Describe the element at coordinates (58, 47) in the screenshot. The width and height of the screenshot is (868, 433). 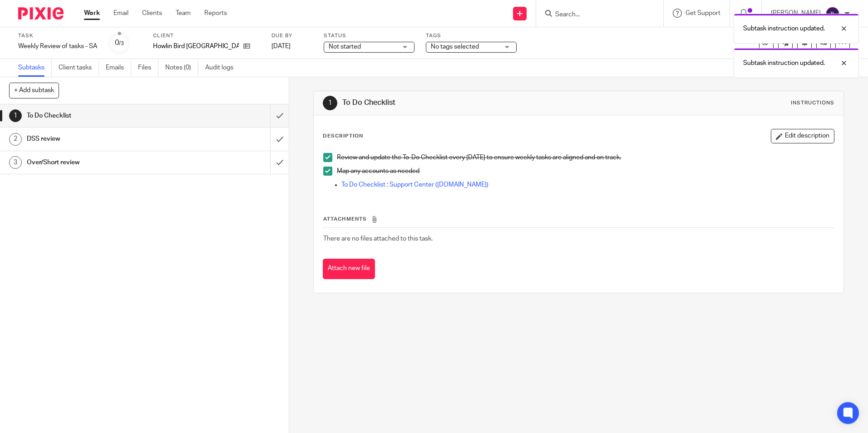
I see `div: Weekly Review of tasks - SA` at that location.